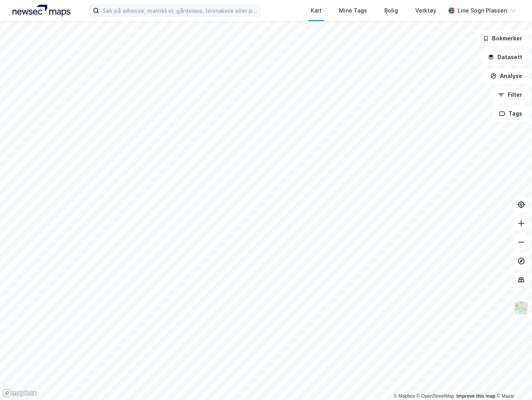 The height and width of the screenshot is (400, 532). Describe the element at coordinates (512, 381) in the screenshot. I see `div: Kontrollprogram for chat` at that location.